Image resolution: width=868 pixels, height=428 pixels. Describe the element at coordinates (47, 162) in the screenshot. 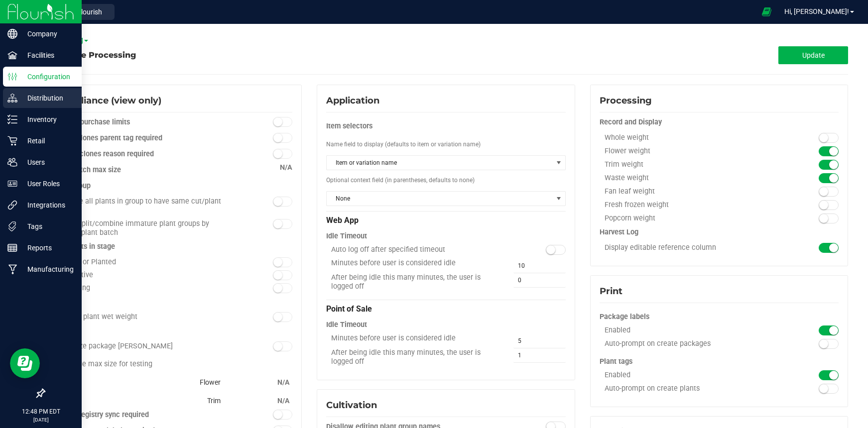

I see `p: Users` at that location.